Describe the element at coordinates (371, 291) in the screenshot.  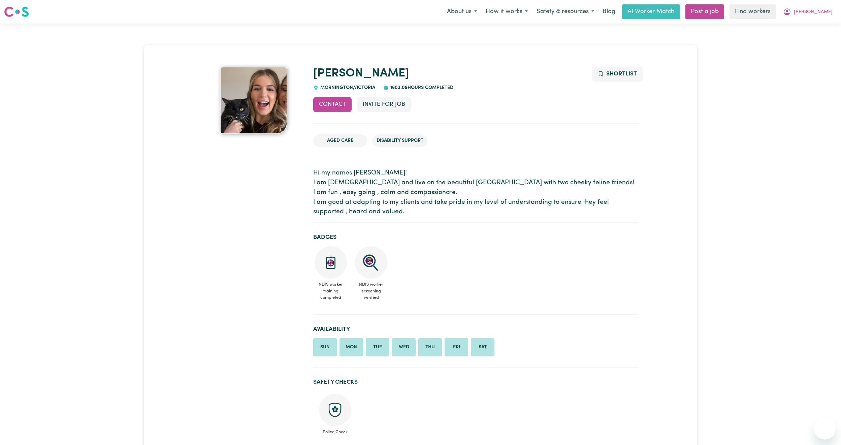
I see `span: NDIS worker screening verified` at that location.